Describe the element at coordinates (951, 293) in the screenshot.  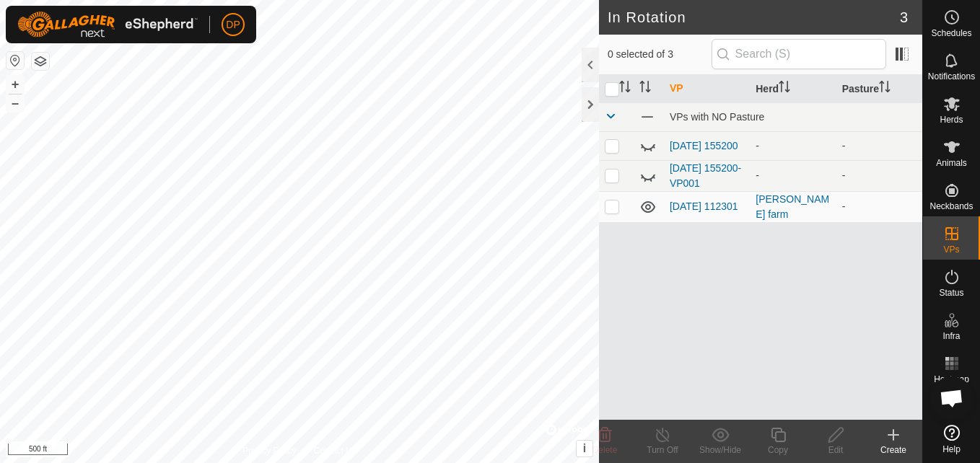
I see `span: Status` at that location.